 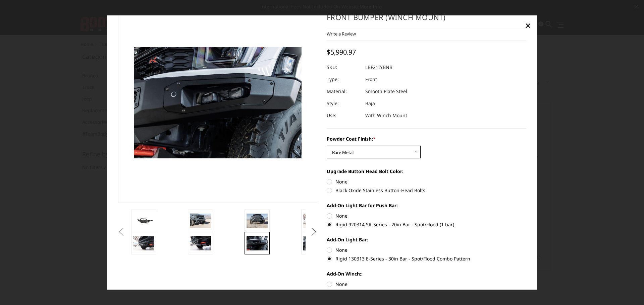 What do you see at coordinates (426, 224) in the screenshot?
I see `label: Rigid 920314 SR-Series - 20in Bar - Spot/Flood (1 bar)` at bounding box center [426, 224].